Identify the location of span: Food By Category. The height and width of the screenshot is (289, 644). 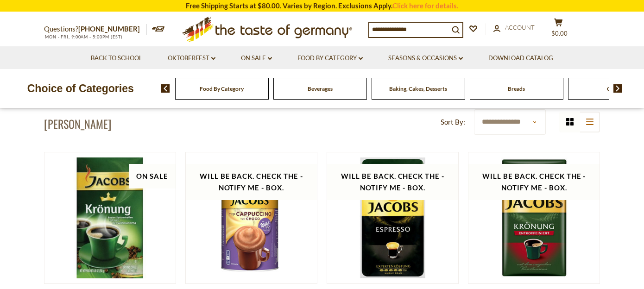
(222, 89).